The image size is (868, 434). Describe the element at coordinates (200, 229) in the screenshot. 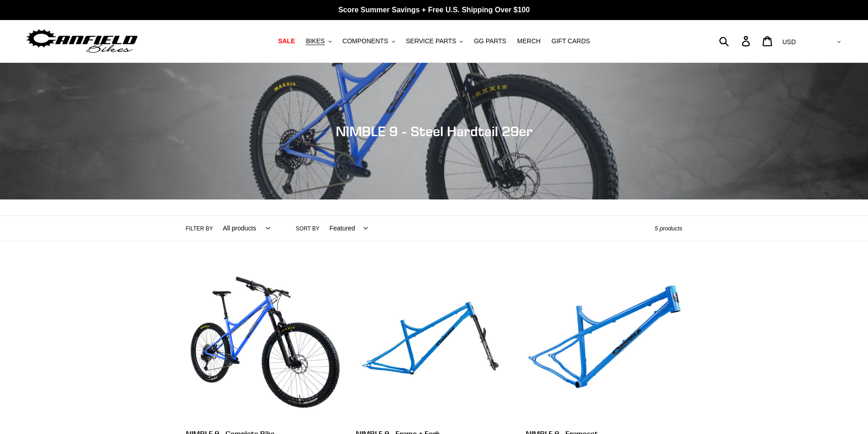

I see `label: Filter by` at that location.